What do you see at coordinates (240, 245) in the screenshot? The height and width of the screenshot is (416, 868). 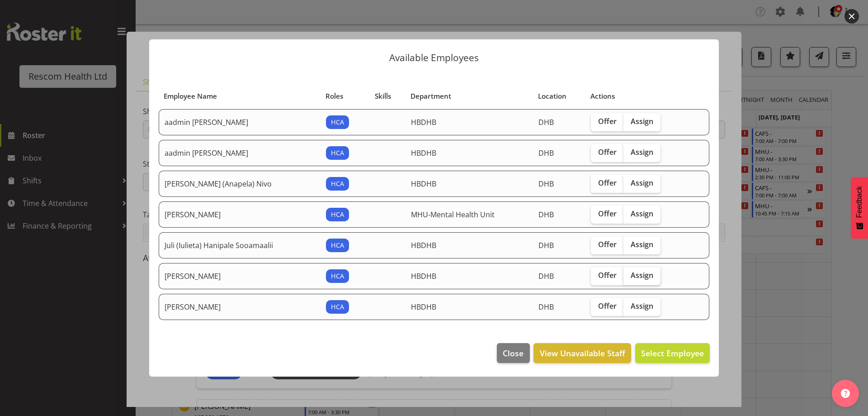 I see `td: Juli (Iulieta) Hanipale Sooamaalii` at bounding box center [240, 245].